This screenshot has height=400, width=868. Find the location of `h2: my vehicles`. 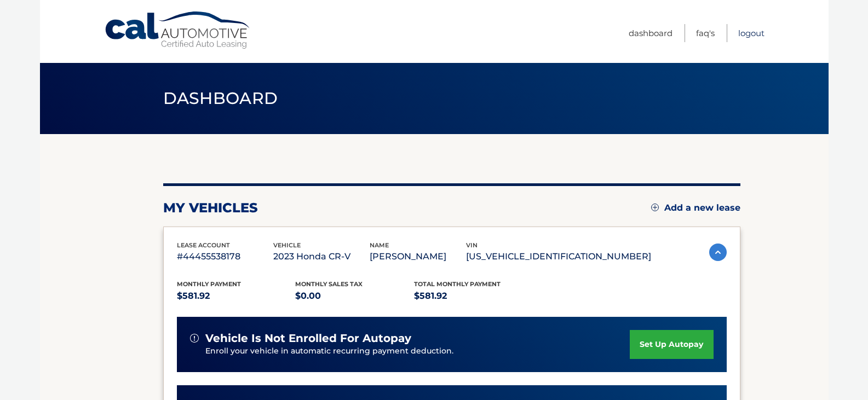

h2: my vehicles is located at coordinates (210, 208).